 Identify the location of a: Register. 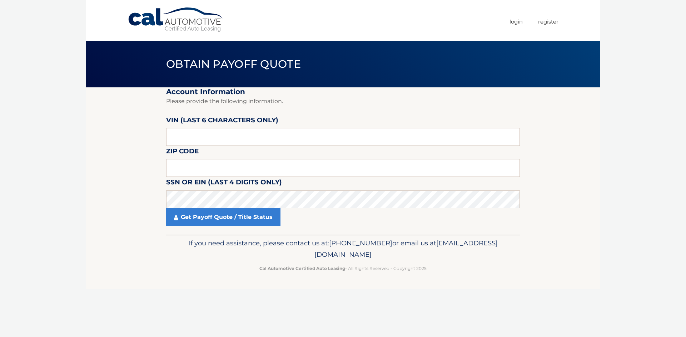
(548, 21).